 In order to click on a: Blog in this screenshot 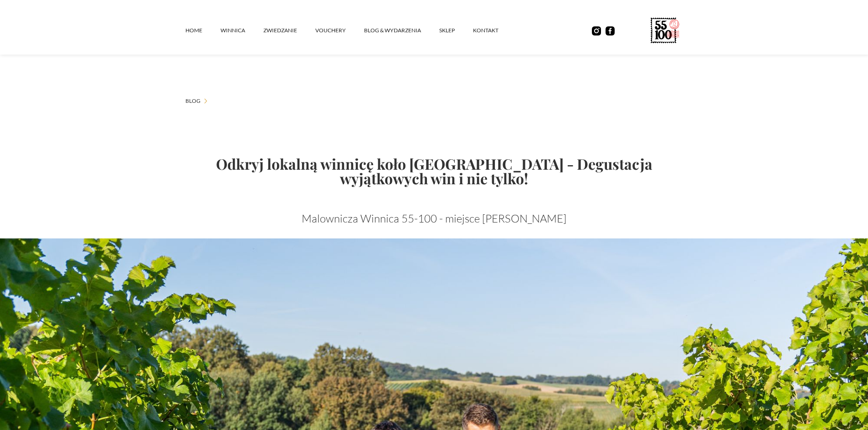, I will do `click(193, 101)`.